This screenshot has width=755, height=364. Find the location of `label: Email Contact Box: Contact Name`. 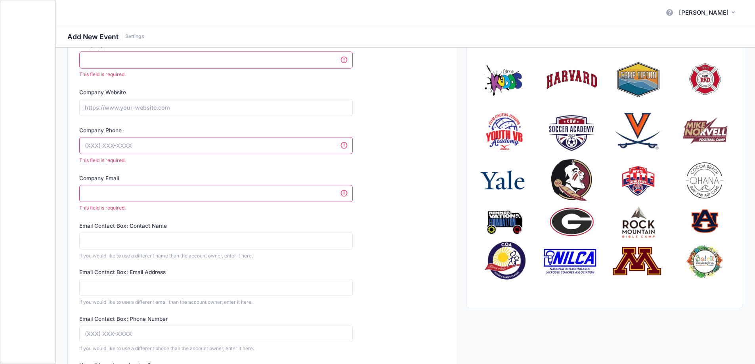

label: Email Contact Box: Contact Name is located at coordinates (123, 226).